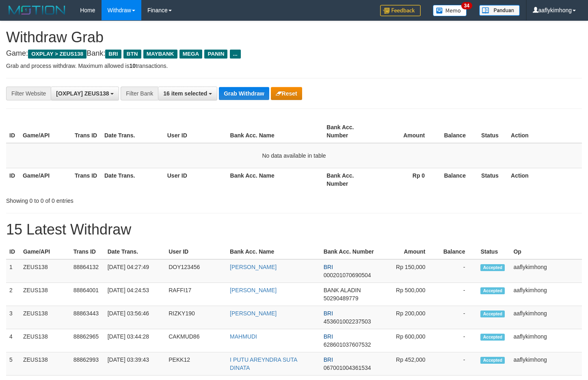  Describe the element at coordinates (408, 341) in the screenshot. I see `td: Rp 600,000` at that location.